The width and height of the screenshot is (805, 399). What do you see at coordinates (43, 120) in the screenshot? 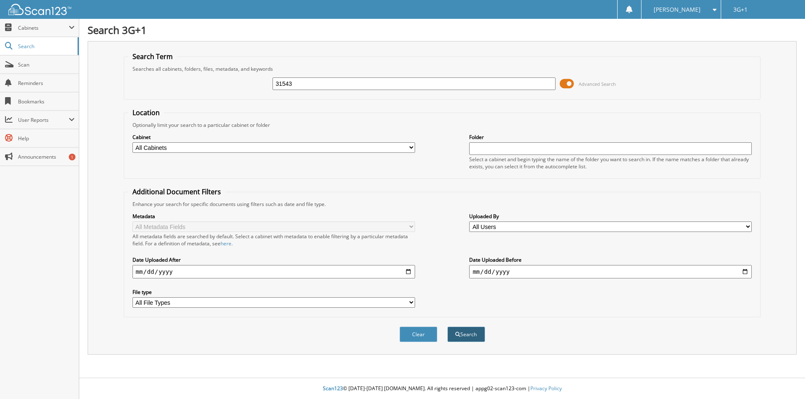
I see `span: User Reports` at bounding box center [43, 120].